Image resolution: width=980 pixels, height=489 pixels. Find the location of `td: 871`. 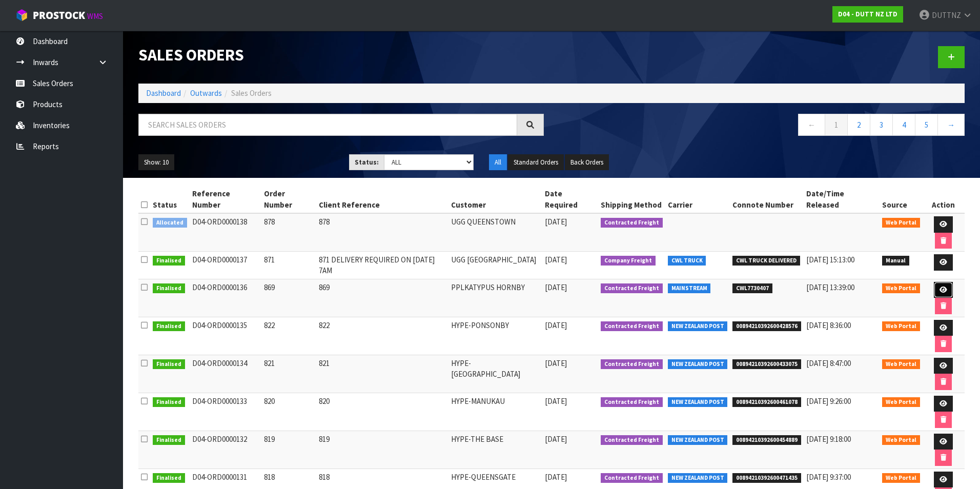

td: 871 is located at coordinates (288, 266).